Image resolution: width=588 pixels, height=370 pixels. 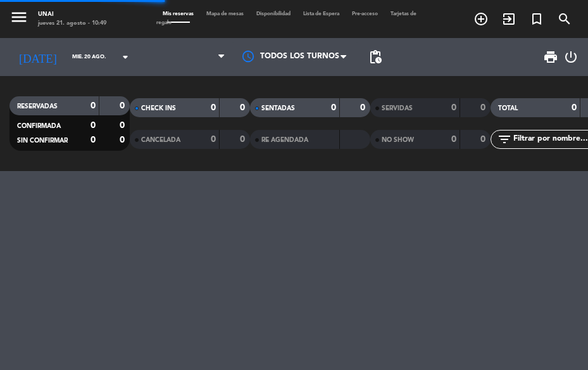 What do you see at coordinates (125, 57) in the screenshot?
I see `i: arrow_drop_down` at bounding box center [125, 57].